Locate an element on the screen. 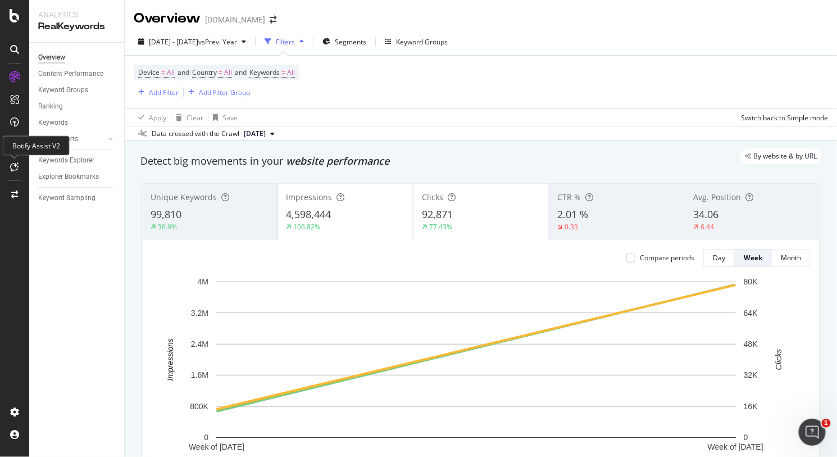 The height and width of the screenshot is (457, 837). div: Save is located at coordinates (230, 117).